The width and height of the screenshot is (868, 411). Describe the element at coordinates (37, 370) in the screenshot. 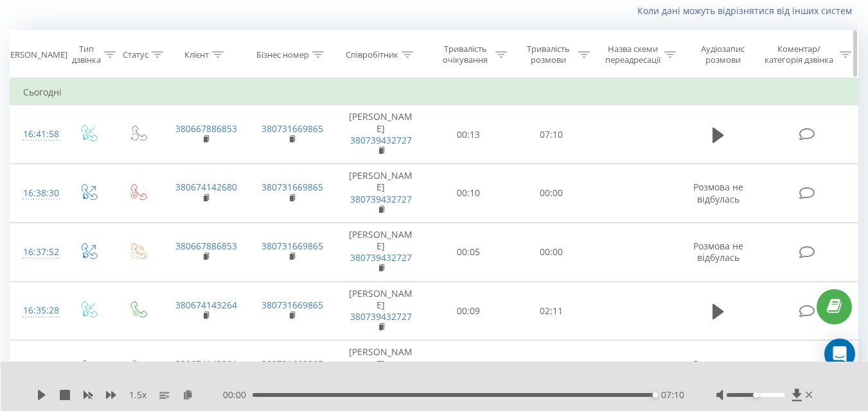

I see `div: 16:34:18` at that location.